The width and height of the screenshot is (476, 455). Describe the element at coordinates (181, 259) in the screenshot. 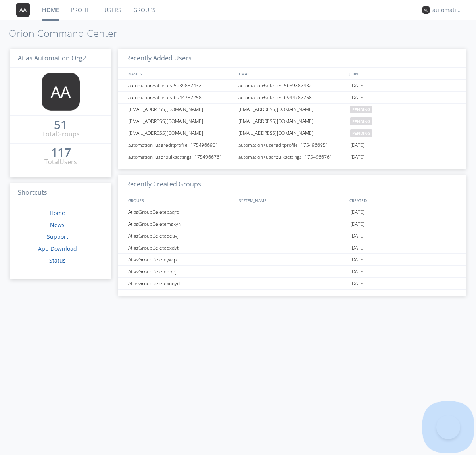

I see `div: AtlasGroupDeleteywlpi` at that location.